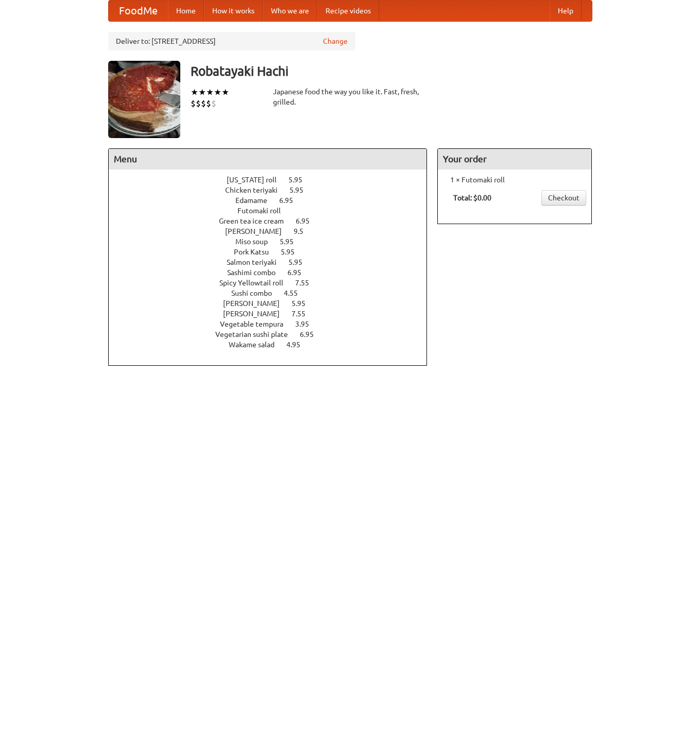 This screenshot has height=729, width=700. Describe the element at coordinates (514, 180) in the screenshot. I see `li: 1 × Futomaki roll` at that location.